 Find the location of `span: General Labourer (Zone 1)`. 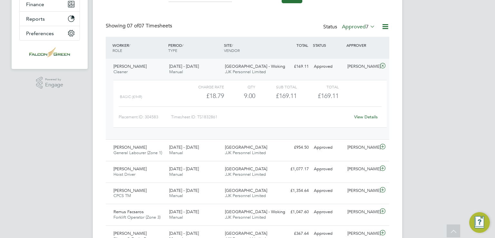

span: General Labourer (Zone 1) is located at coordinates (138, 152).